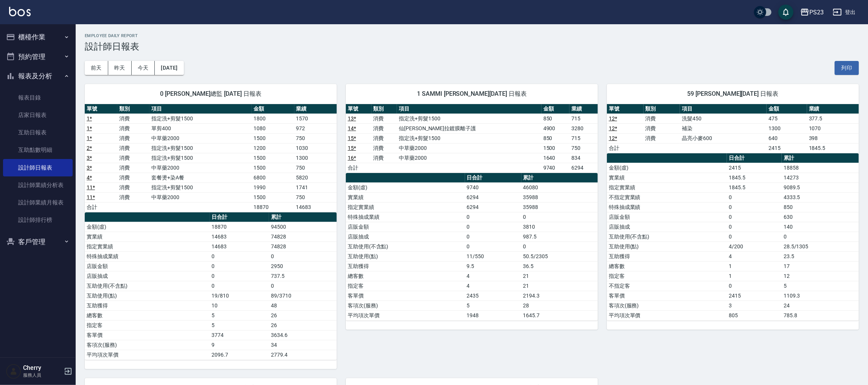 The height and width of the screenshot is (385, 868). Describe the element at coordinates (833, 138) in the screenshot. I see `td: 398` at that location.